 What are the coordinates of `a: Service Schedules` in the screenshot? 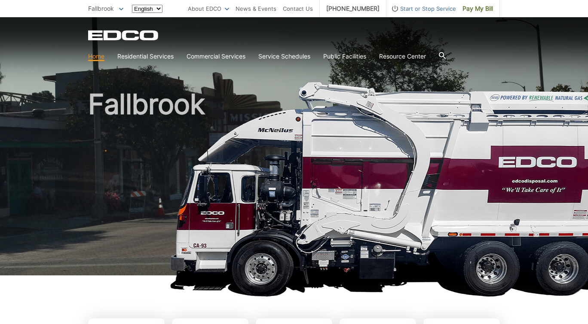 It's located at (284, 56).